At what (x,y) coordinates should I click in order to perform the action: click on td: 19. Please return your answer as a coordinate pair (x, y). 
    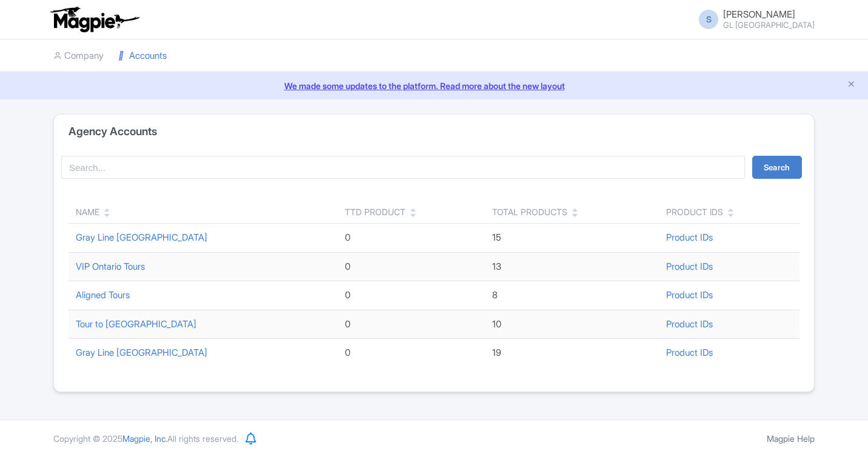
    Looking at the image, I should click on (571, 353).